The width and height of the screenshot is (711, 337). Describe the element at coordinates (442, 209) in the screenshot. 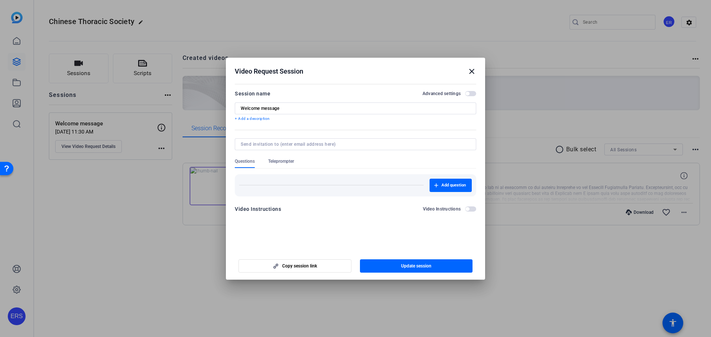

I see `h2: Video Instructions` at that location.